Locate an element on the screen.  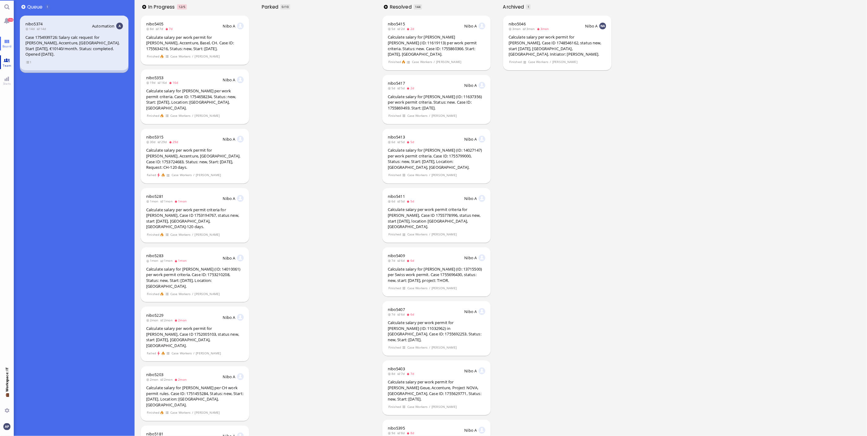
span: nibo5315 is located at coordinates (155, 137).